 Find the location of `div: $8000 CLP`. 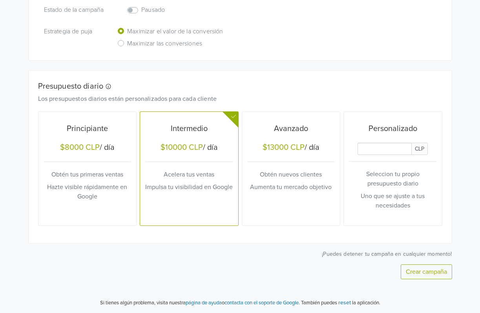

div: $8000 CLP is located at coordinates (80, 147).